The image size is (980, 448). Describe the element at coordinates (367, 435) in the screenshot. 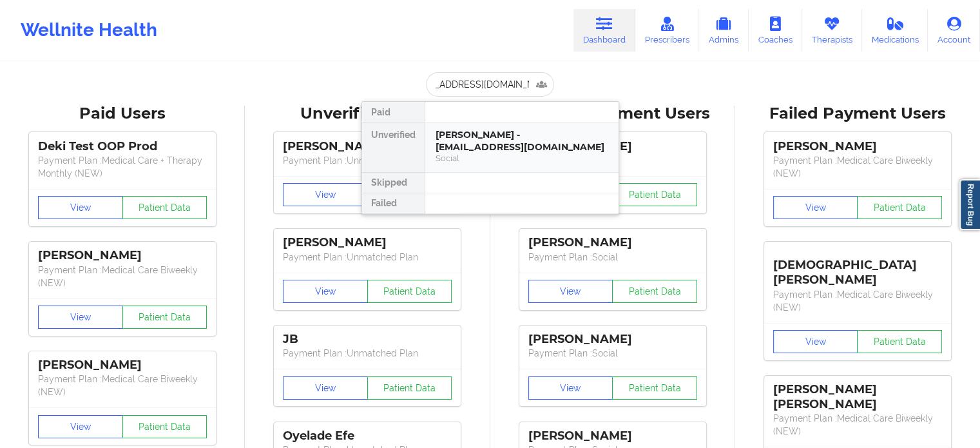

I see `div: Oyelade Efe` at that location.